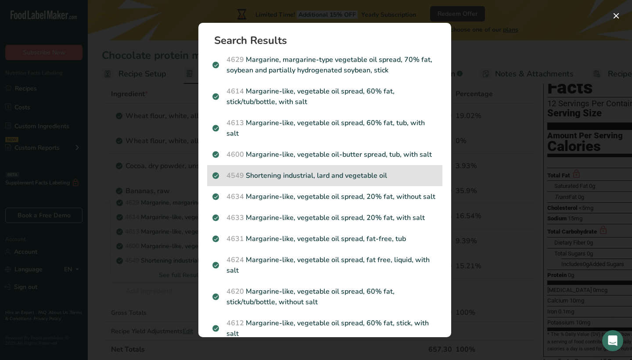 The height and width of the screenshot is (360, 632). Describe the element at coordinates (235, 91) in the screenshot. I see `span: 4614` at that location.